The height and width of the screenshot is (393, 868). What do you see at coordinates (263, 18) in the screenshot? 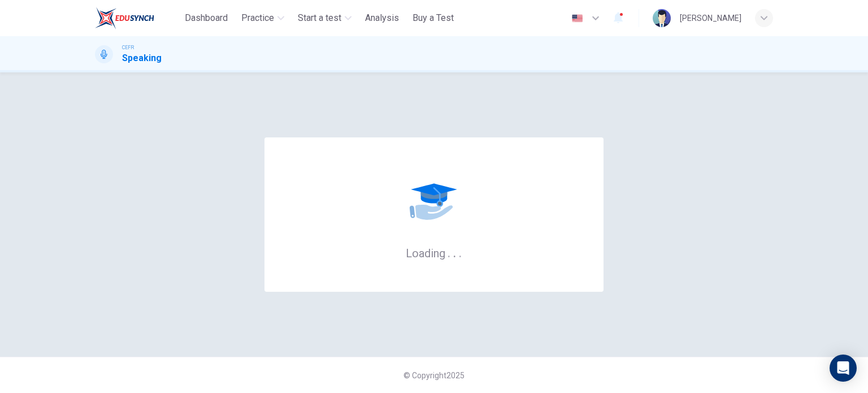
I see `button: Practice` at bounding box center [263, 18].